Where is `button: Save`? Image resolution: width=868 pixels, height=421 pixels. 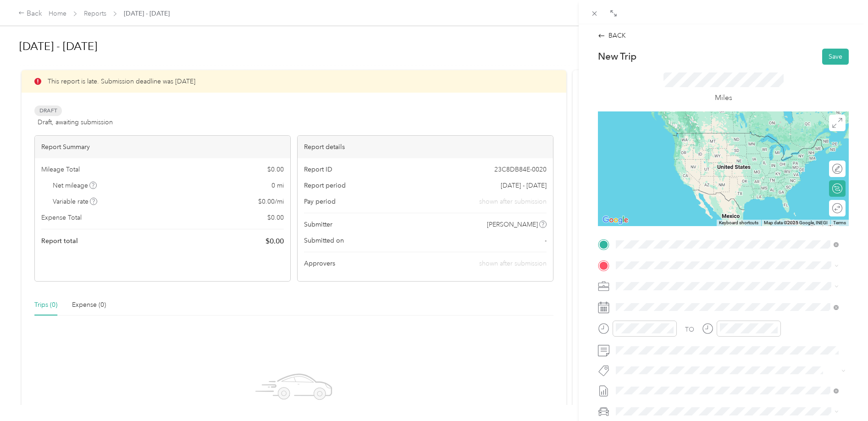 button: Save is located at coordinates (836, 57).